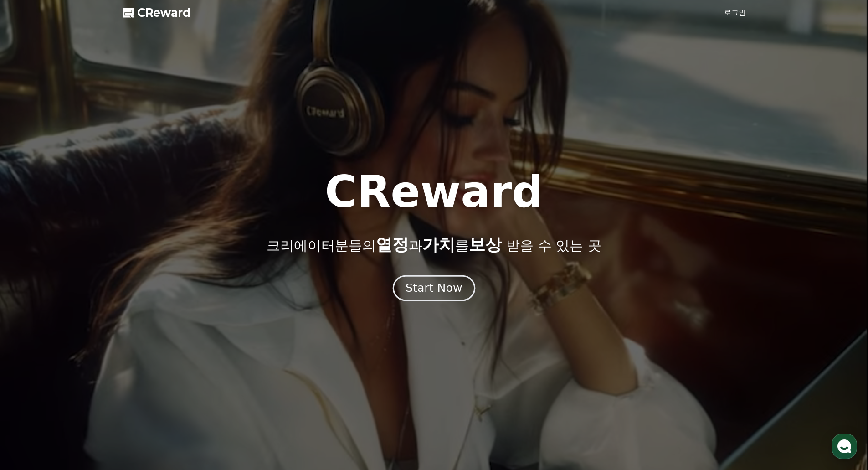 Image resolution: width=868 pixels, height=470 pixels. I want to click on span: CReward, so click(164, 13).